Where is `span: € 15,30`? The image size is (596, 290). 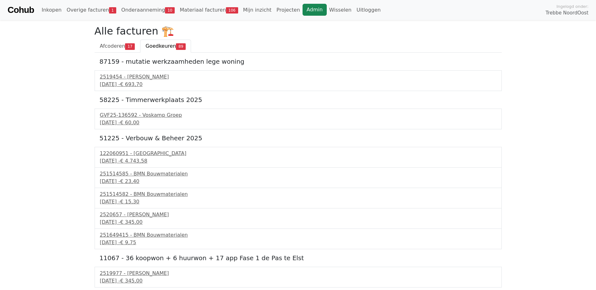
span: € 15,30 is located at coordinates (130, 202).